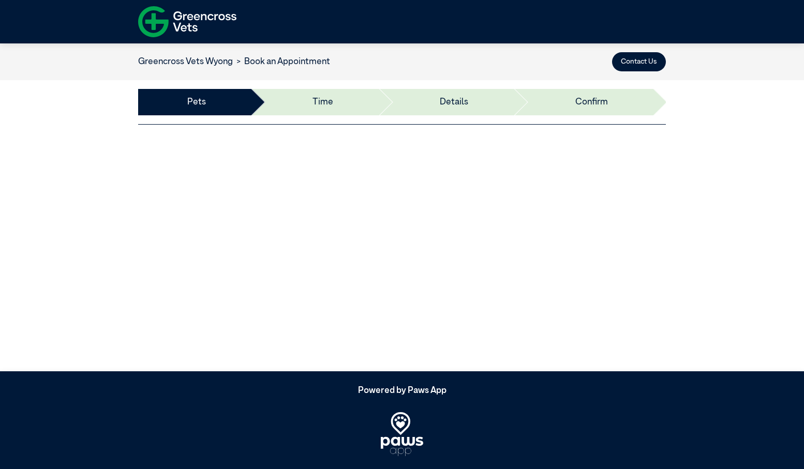  Describe the element at coordinates (185, 62) in the screenshot. I see `a: Greencross Vets Wyong` at that location.